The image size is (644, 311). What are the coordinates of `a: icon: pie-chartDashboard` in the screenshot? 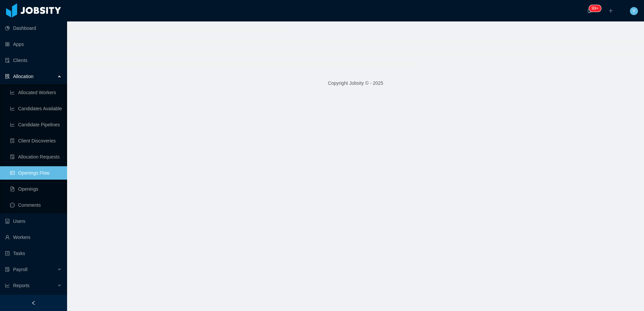 It's located at (33, 28).